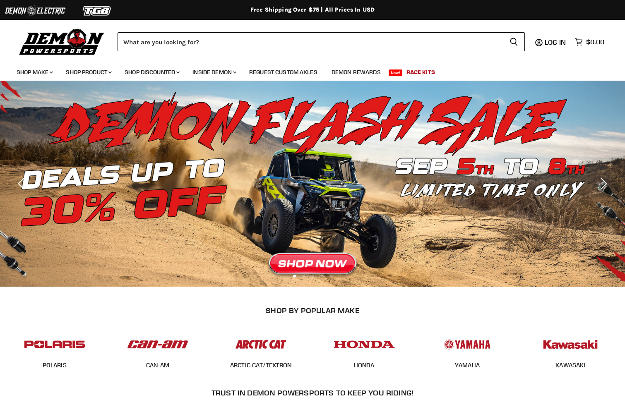  What do you see at coordinates (261, 366) in the screenshot?
I see `a: ARCTIC CAT/TEXTRON` at bounding box center [261, 366].